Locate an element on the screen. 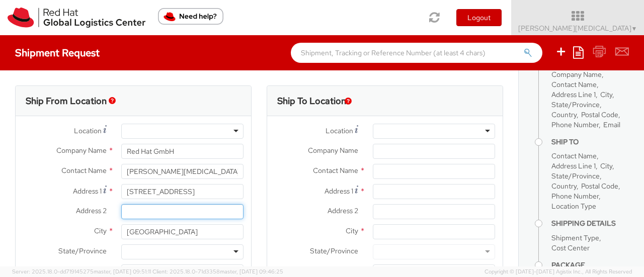  h4: Package Information is located at coordinates (590, 269).